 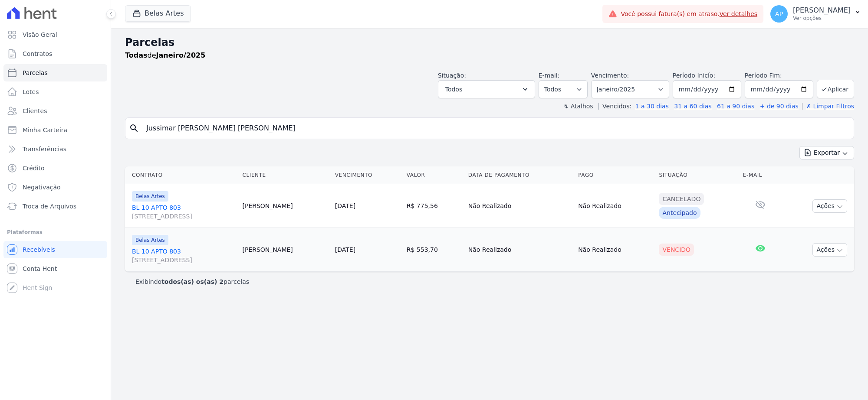 What do you see at coordinates (694, 76) in the screenshot?
I see `label: Período Inicío:` at bounding box center [694, 76].